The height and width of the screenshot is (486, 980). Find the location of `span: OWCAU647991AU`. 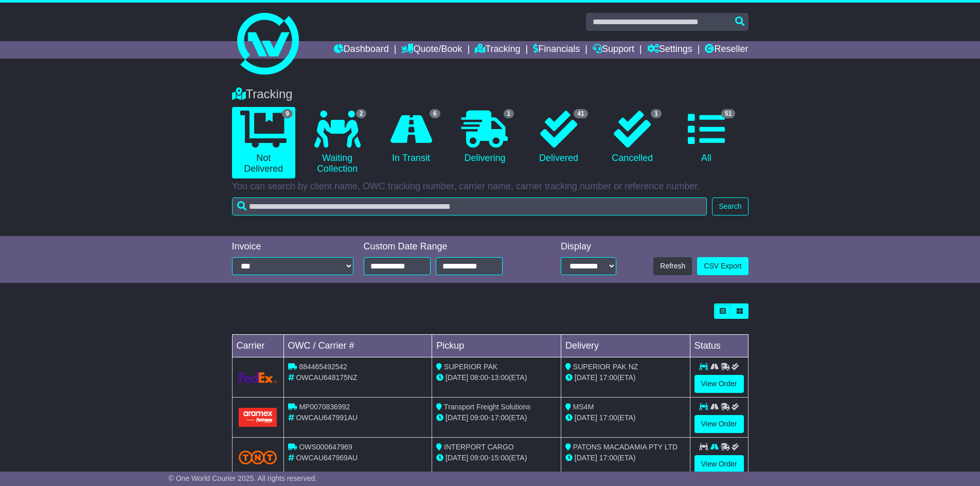

span: OWCAU647991AU is located at coordinates (326, 417).